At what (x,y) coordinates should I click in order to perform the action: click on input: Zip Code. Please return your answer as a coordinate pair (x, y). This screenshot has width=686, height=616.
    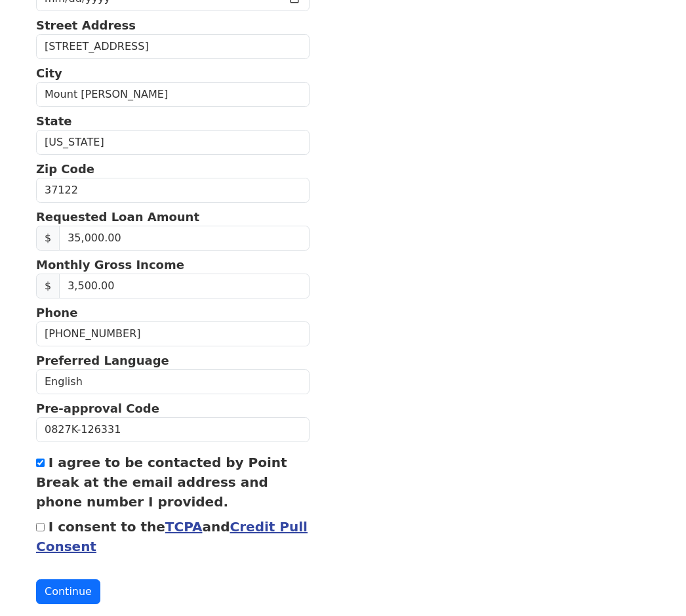
    Looking at the image, I should click on (172, 190).